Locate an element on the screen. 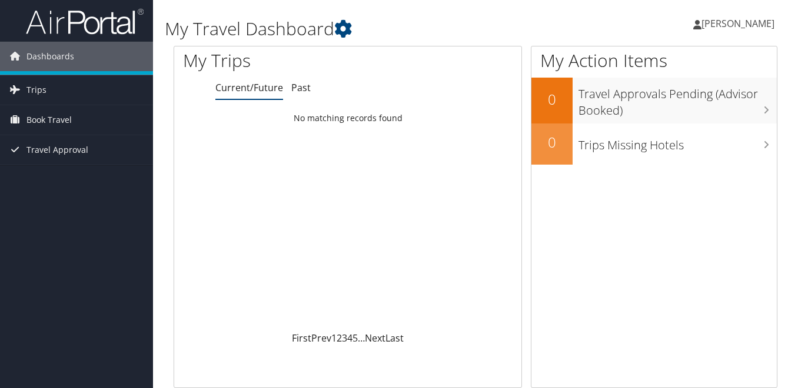 The image size is (798, 388). span: Book Travel is located at coordinates (49, 120).